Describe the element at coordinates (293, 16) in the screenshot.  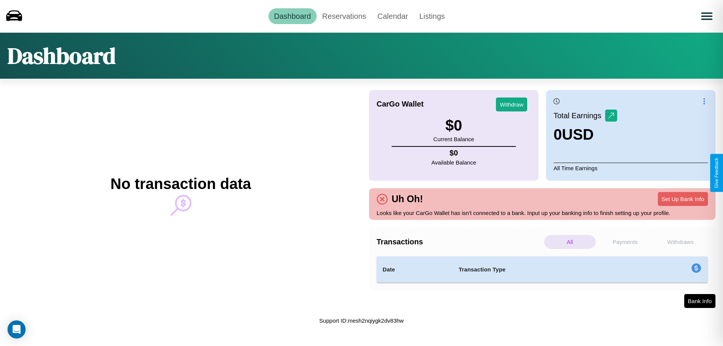
I see `a: Dashboard` at that location.